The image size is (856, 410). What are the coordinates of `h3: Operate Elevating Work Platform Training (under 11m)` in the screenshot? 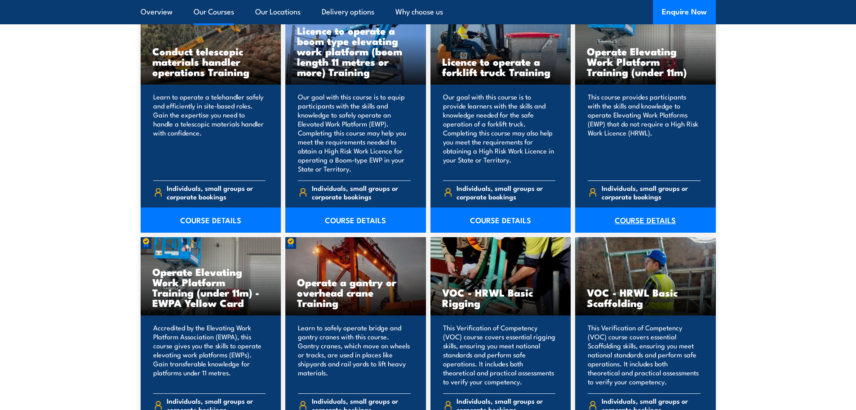 It's located at (646, 61).